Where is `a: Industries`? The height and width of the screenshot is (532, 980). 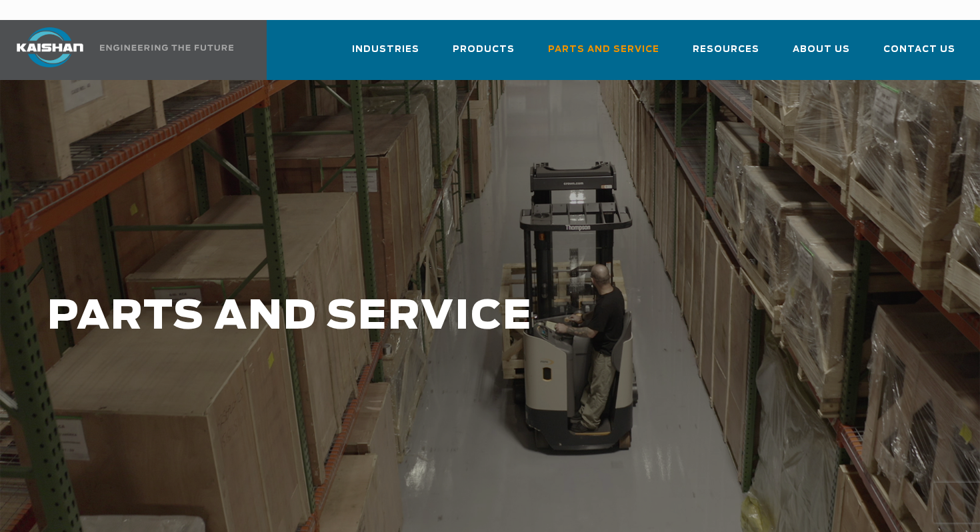 a: Industries is located at coordinates (385, 55).